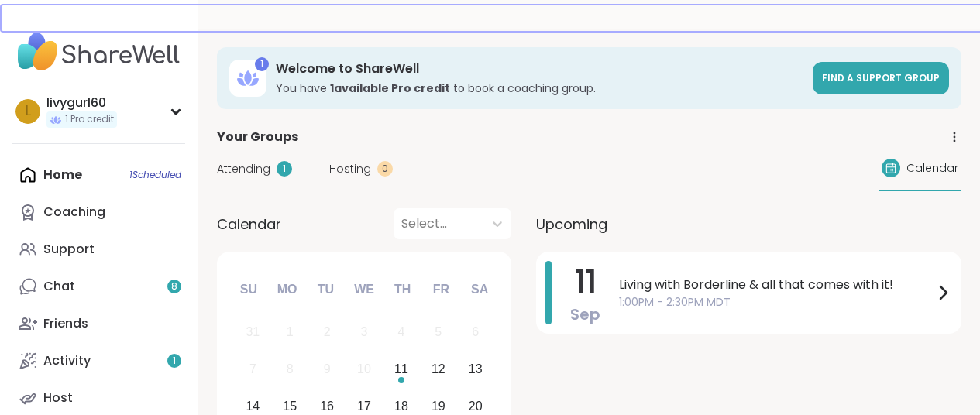 The image size is (980, 415). What do you see at coordinates (776, 302) in the screenshot?
I see `span: 1:00PM - 2:30PM MDT` at bounding box center [776, 302].